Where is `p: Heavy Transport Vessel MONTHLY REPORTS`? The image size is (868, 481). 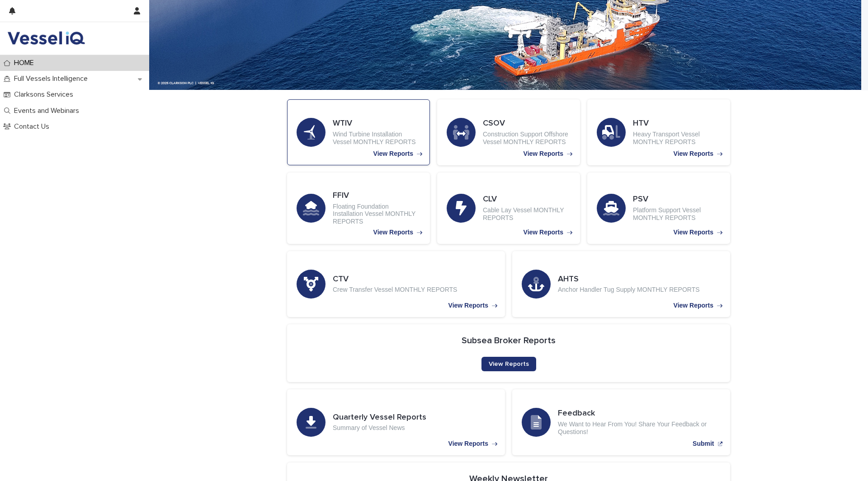 p: Heavy Transport Vessel MONTHLY REPORTS is located at coordinates (677, 138).